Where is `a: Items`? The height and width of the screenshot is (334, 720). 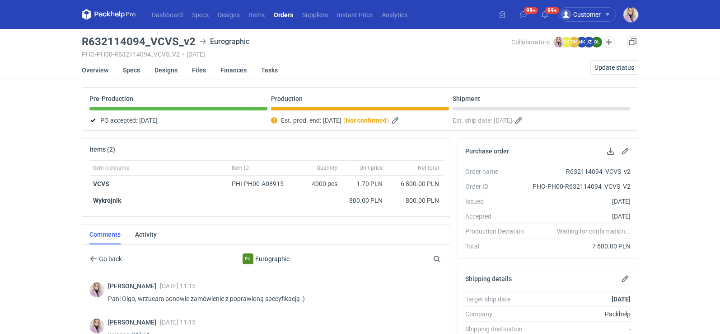 a: Items is located at coordinates (257, 14).